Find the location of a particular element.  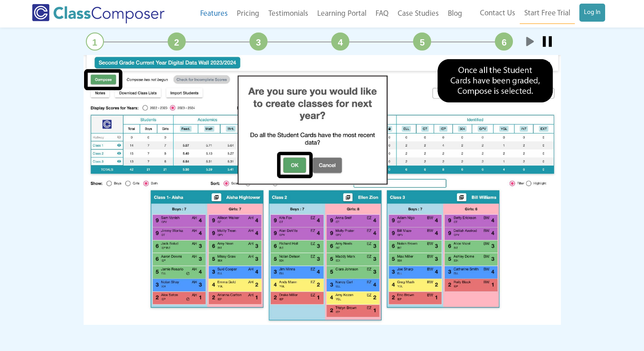

img: Class Composer is located at coordinates (98, 13).